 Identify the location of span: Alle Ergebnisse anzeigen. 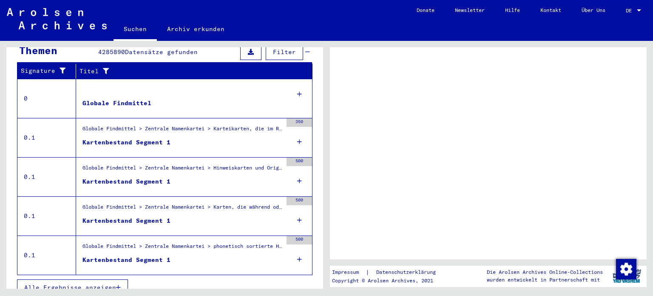
(70, 287).